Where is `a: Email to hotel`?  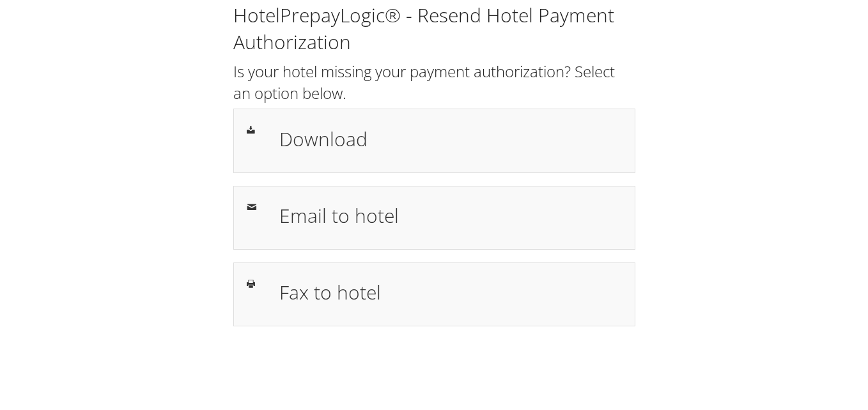 a: Email to hotel is located at coordinates (434, 218).